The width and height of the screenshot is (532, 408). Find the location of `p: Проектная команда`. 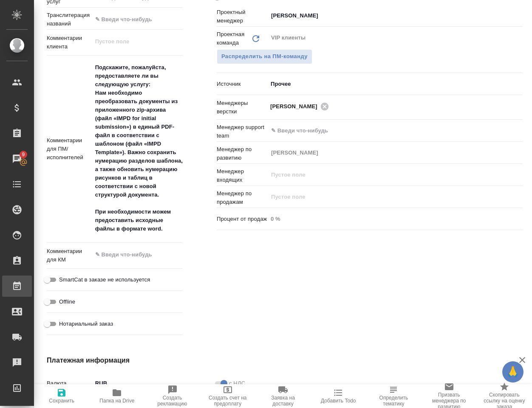

p: Проектная команда is located at coordinates (234, 39).